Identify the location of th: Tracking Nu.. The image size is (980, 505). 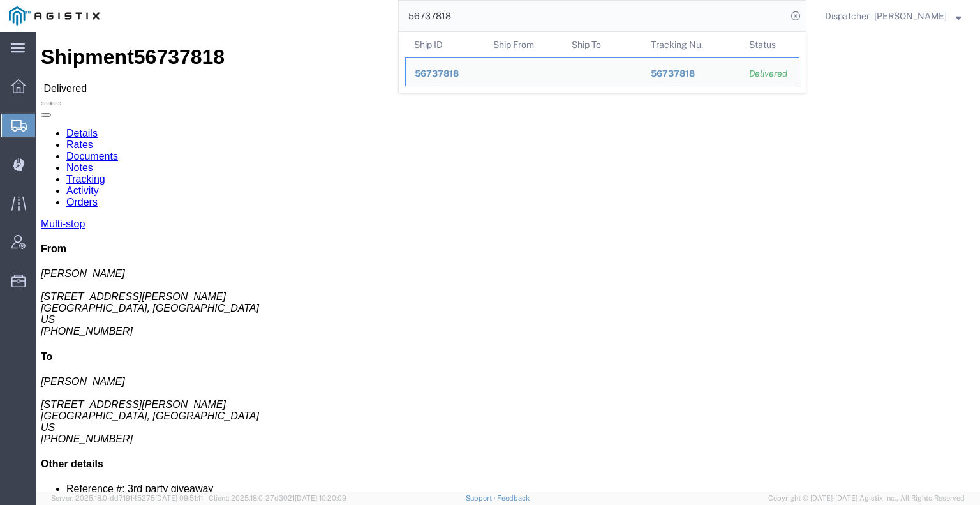
(691, 45).